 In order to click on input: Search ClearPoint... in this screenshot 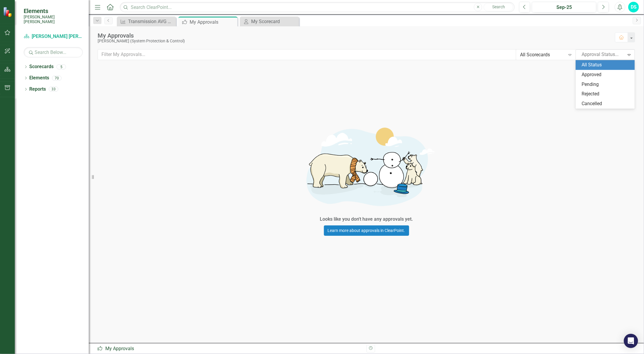, I will do `click(317, 7)`.